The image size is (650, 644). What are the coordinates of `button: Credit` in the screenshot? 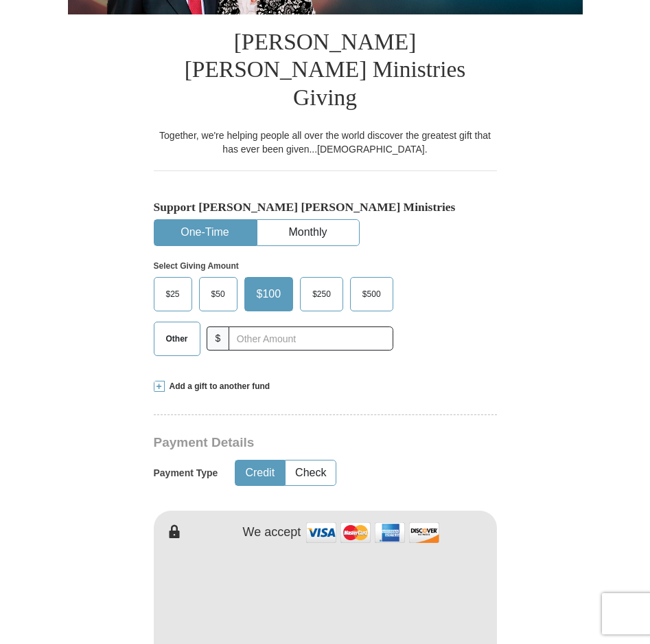 It's located at (260, 473).